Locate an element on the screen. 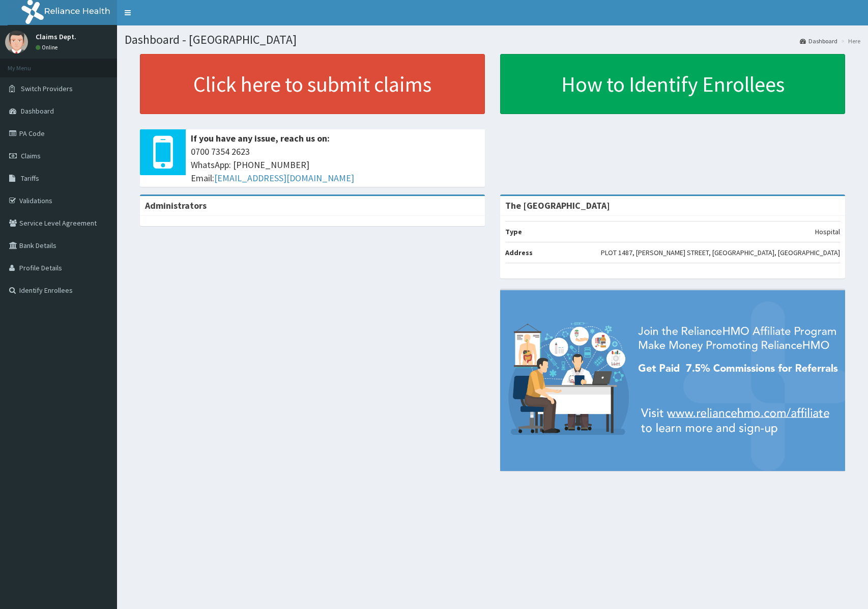 The image size is (868, 609). img: provider-team-banner.png is located at coordinates (673, 380).